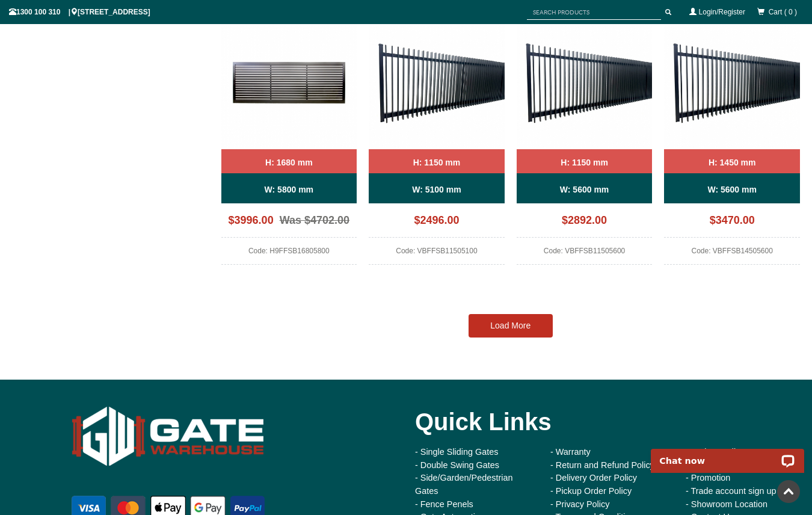 The height and width of the screenshot is (515, 812). I want to click on span: Was $4702.00, so click(311, 220).